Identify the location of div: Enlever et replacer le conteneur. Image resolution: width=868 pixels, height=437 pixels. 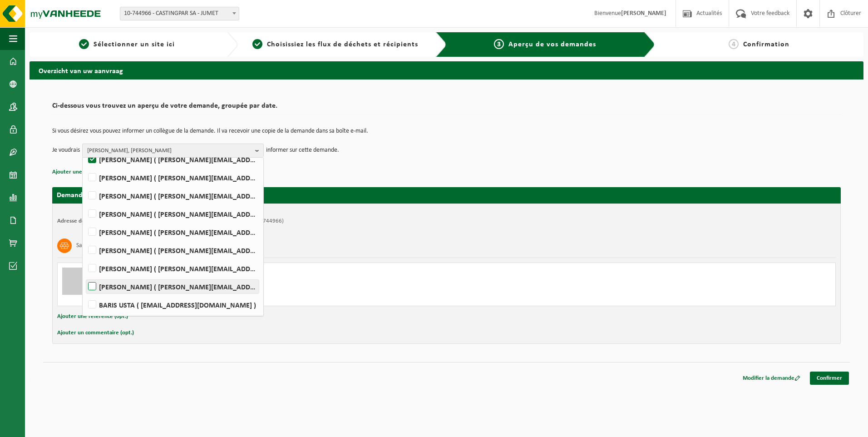
(291, 285).